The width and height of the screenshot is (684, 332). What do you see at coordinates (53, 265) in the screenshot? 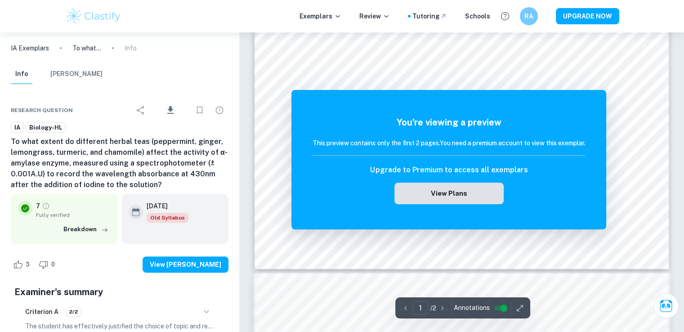
I see `span: 0` at bounding box center [53, 265].